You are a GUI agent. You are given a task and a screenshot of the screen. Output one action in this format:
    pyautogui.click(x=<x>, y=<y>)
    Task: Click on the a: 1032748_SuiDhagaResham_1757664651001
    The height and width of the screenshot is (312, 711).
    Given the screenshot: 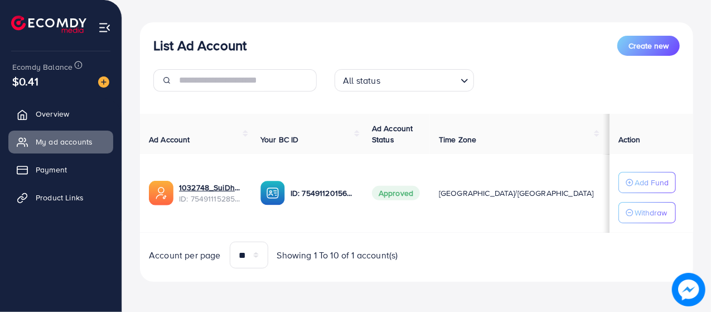 What is the action you would take?
    pyautogui.click(x=211, y=187)
    